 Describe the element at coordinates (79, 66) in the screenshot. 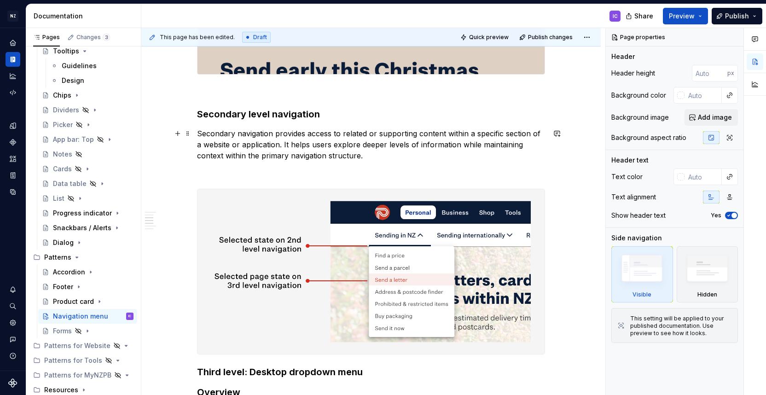

I see `div: Guidelines` at that location.